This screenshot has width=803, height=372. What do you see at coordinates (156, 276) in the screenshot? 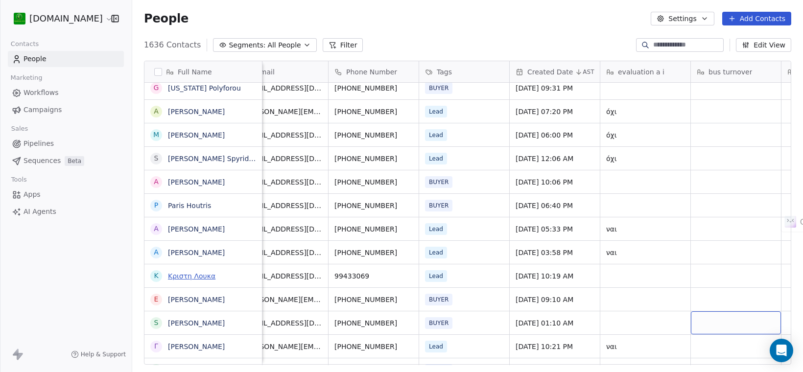
I see `div: Κ` at bounding box center [156, 276].